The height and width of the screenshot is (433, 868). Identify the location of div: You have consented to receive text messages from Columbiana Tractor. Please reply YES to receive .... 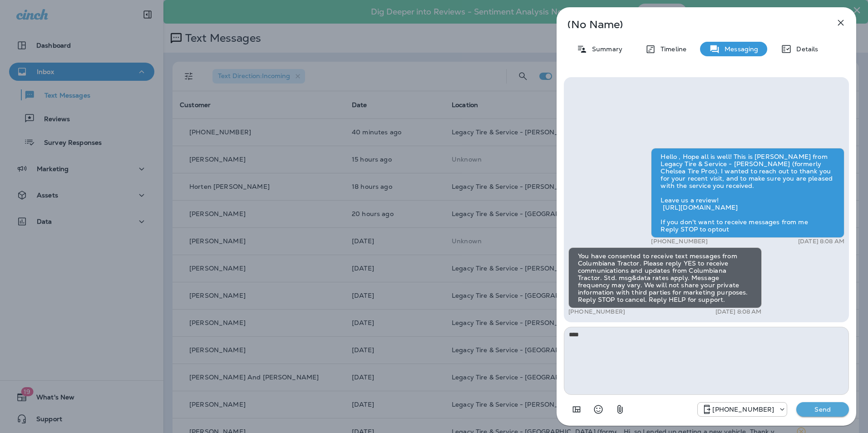
(665, 277).